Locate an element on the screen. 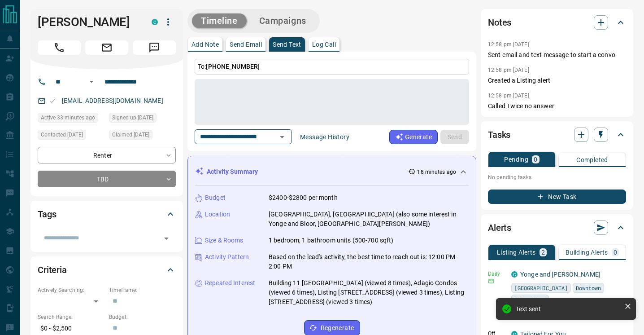  div: Activity Summary18 minutes ago is located at coordinates (332, 171).